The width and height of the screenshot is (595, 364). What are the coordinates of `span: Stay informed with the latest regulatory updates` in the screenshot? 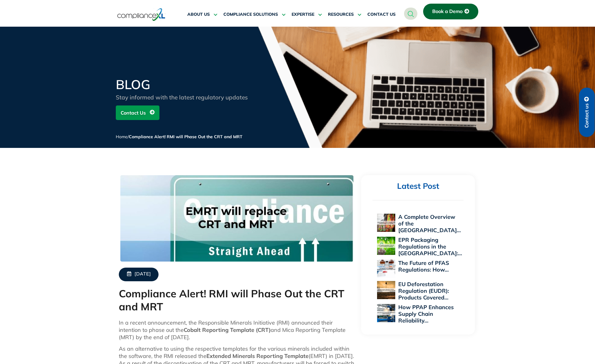 It's located at (182, 98).